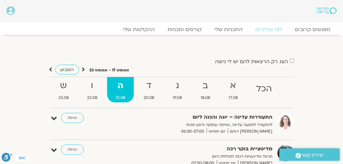 The image size is (343, 164). What do you see at coordinates (264, 90) in the screenshot?
I see `a: הכל` at bounding box center [264, 90].